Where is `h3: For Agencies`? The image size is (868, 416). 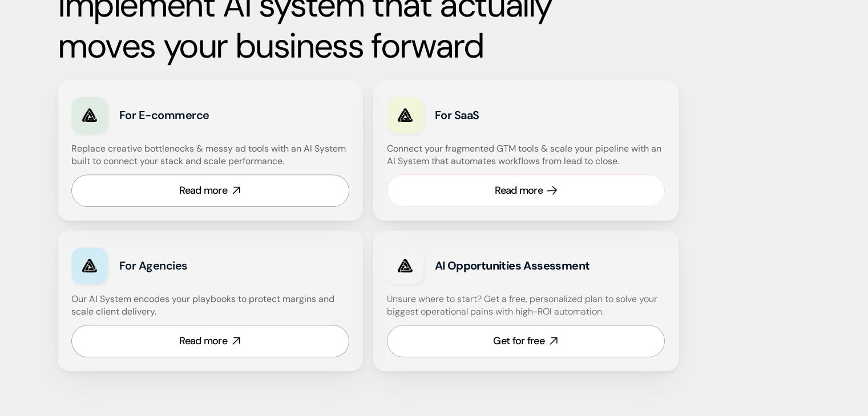
h3: For Agencies is located at coordinates (197, 266).